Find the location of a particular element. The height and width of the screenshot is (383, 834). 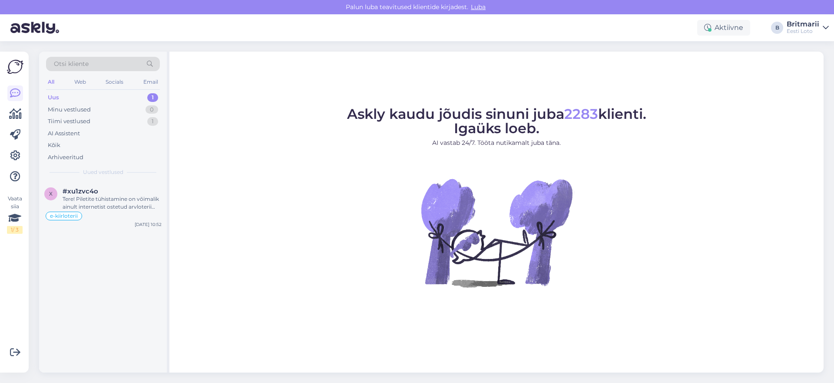

div: Web is located at coordinates (80, 82).